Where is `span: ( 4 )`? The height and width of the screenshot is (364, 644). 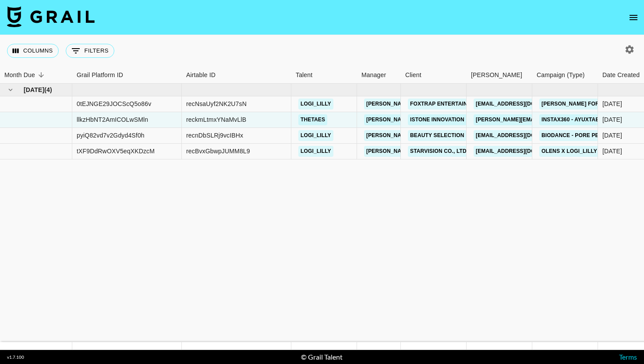 span: ( 4 ) is located at coordinates (48, 90).